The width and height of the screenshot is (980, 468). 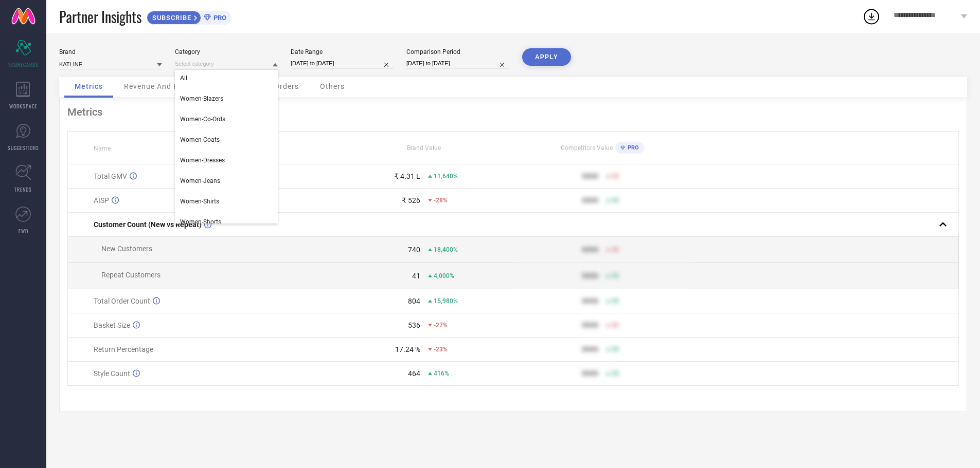 What do you see at coordinates (414, 325) in the screenshot?
I see `div: 536` at bounding box center [414, 325].